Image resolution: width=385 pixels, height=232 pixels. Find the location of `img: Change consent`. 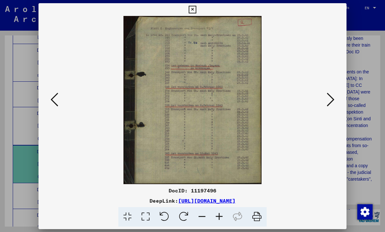

img: Change consent is located at coordinates (365, 211).